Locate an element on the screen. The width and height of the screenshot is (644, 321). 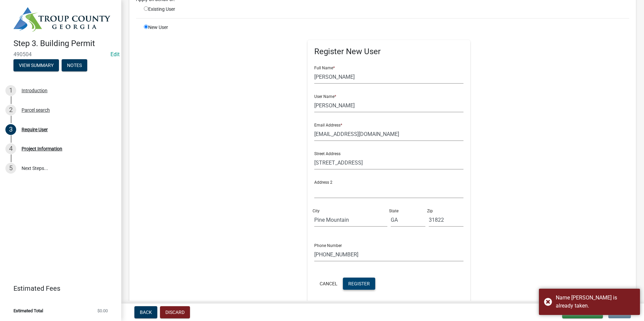
span: Estimated Total is located at coordinates (29, 311).